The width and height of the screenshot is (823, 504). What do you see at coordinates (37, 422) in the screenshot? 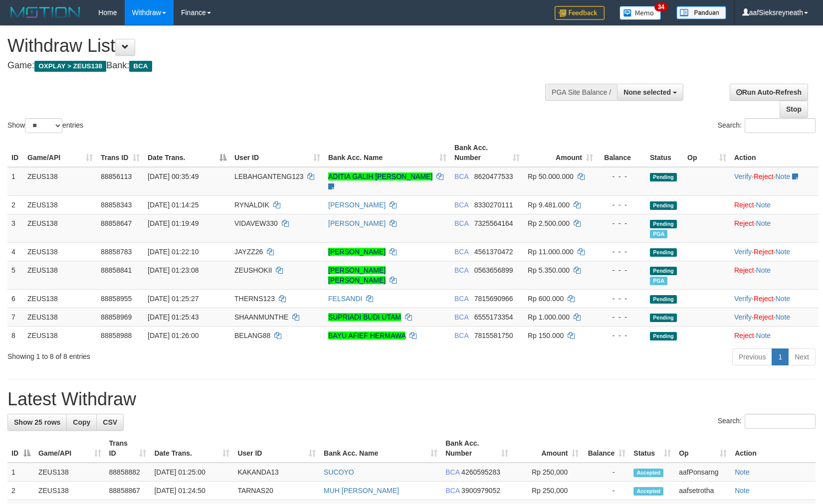
I see `a: Show 25 rows` at bounding box center [37, 422].